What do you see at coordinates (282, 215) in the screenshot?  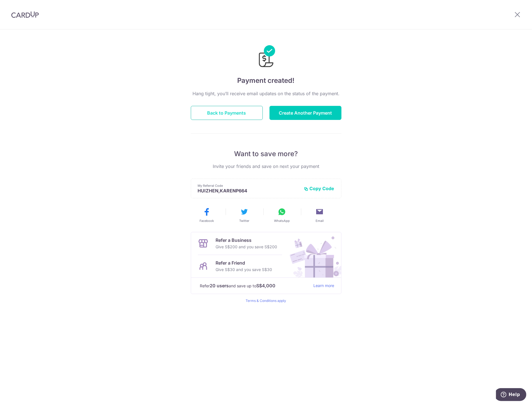 I see `button: WhatsApp` at bounding box center [282, 215].